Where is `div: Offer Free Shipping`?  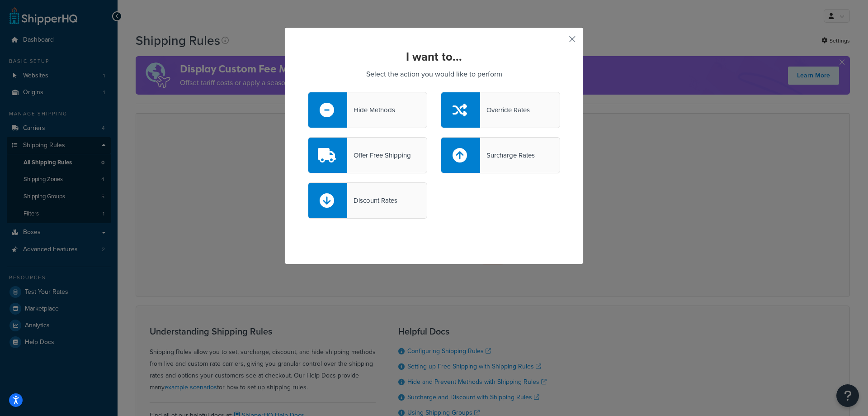
div: Offer Free Shipping is located at coordinates (379, 155).